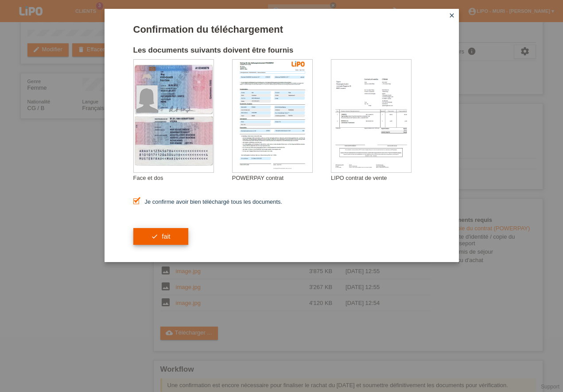 This screenshot has height=392, width=563. What do you see at coordinates (451, 16) in the screenshot?
I see `a: close` at bounding box center [451, 16].